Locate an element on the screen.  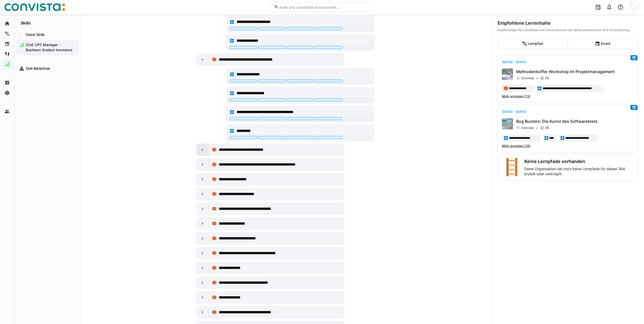
span: (CoE CPI) Manager - Business Analyst Insurance is located at coordinates (50, 47).